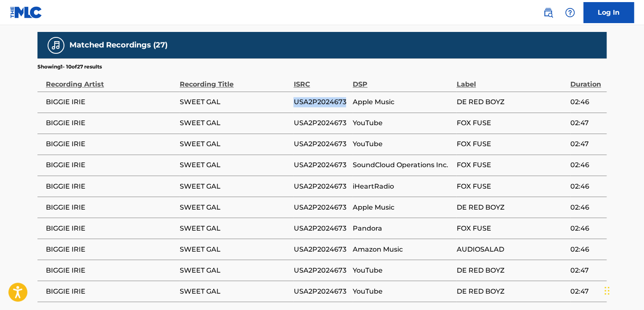 Image resolution: width=644 pixels, height=310 pixels. I want to click on p: Showing 1 - 10 of 27 results, so click(69, 66).